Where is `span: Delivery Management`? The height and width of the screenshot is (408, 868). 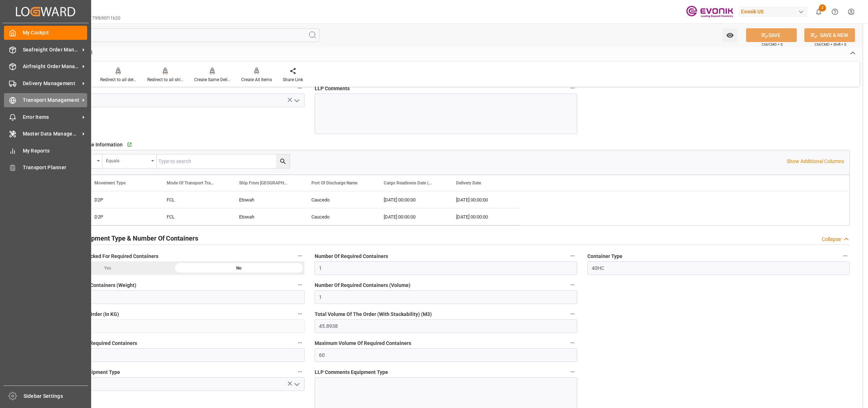
span: Delivery Management is located at coordinates (51, 83).